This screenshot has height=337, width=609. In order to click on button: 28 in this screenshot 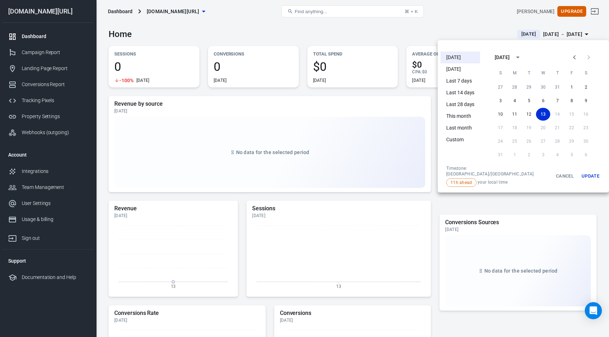, I will do `click(515, 87)`.